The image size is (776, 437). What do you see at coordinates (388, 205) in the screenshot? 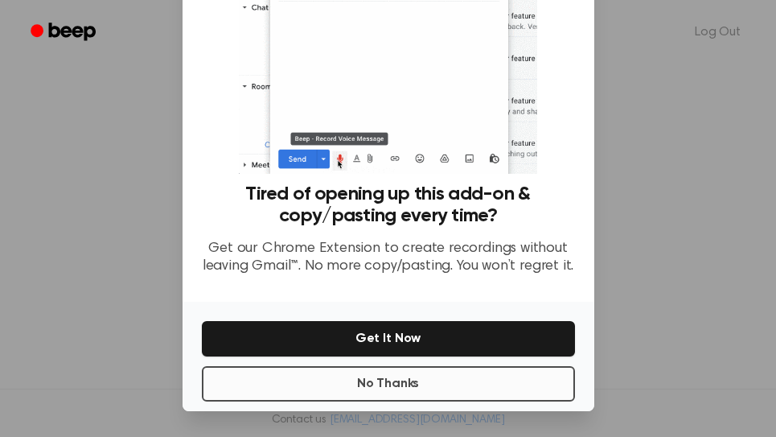
I see `h3: Tired of opening up this add-on & copy/pasting every time?` at bounding box center [388, 205].